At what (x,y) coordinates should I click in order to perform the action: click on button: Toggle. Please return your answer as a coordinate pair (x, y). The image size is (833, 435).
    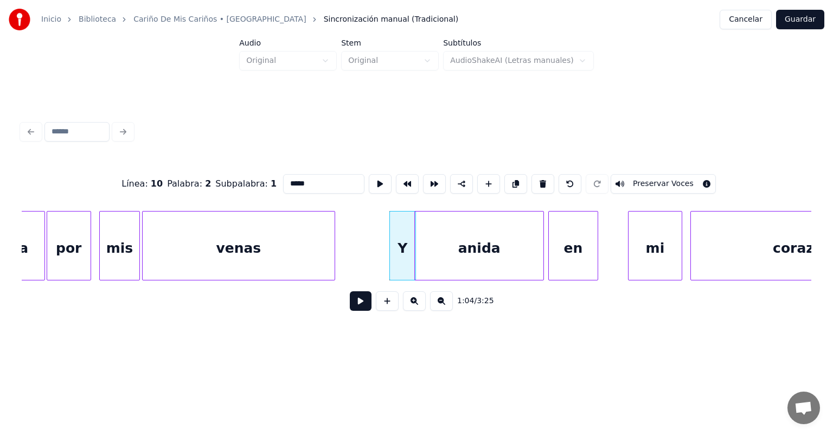
    Looking at the image, I should click on (663, 184).